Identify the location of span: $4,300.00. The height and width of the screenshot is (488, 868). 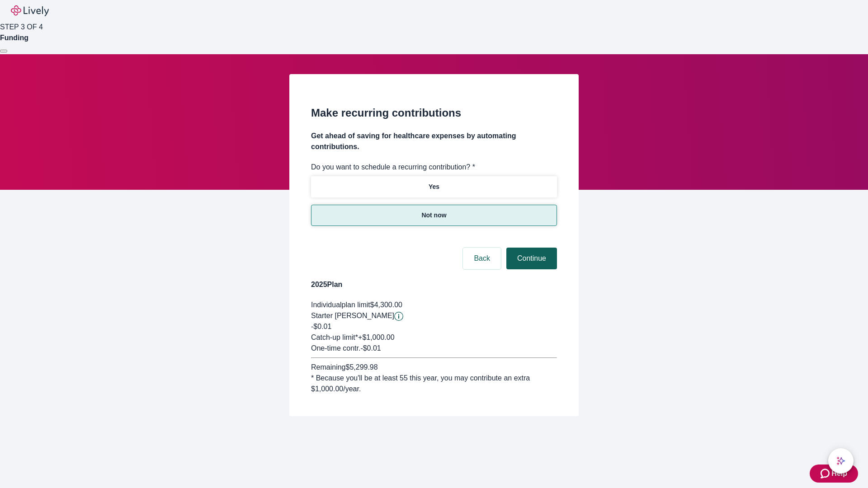
(386, 305).